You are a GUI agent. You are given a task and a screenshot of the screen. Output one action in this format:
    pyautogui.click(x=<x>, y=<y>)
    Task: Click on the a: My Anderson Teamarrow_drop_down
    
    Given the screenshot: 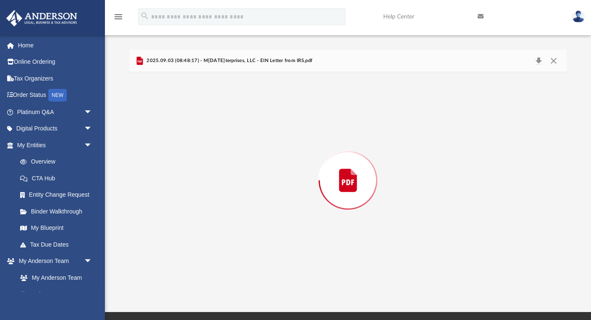 What is the action you would take?
    pyautogui.click(x=53, y=261)
    